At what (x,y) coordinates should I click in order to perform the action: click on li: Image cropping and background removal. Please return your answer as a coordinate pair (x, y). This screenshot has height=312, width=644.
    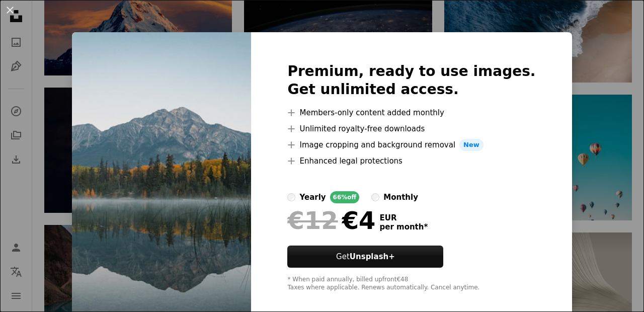
    Looking at the image, I should click on (411, 145).